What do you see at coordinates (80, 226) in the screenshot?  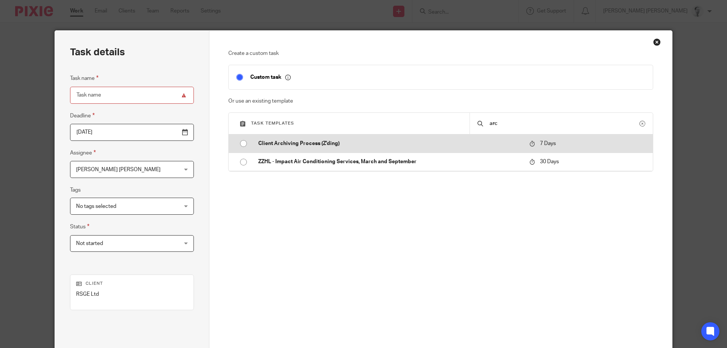 I see `label: Status` at bounding box center [80, 226].